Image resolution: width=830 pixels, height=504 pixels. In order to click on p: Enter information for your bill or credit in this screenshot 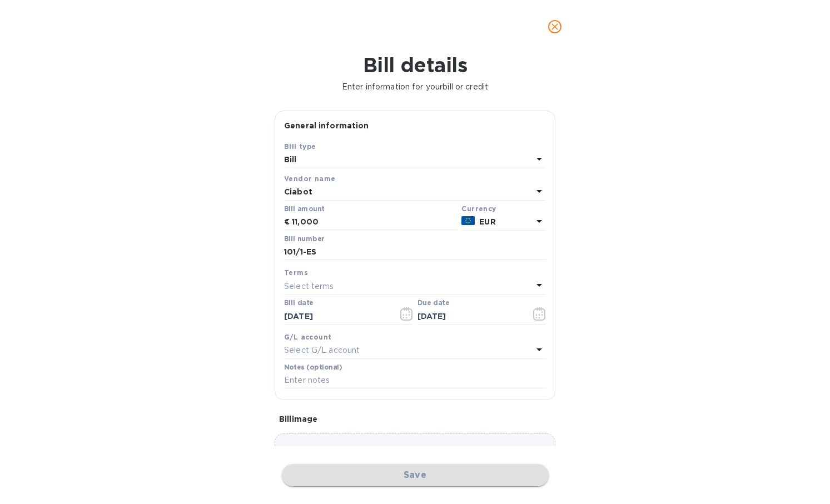, I will do `click(415, 87)`.